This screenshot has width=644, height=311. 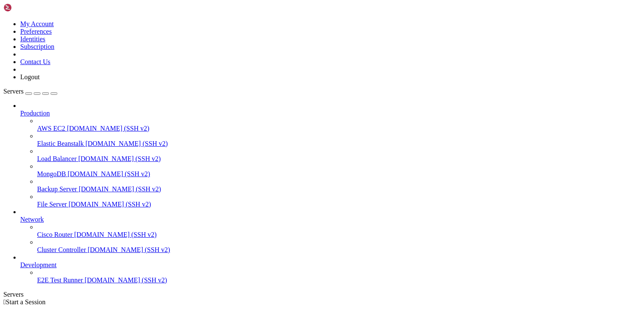 What do you see at coordinates (35, 113) in the screenshot?
I see `span: Production` at bounding box center [35, 113].